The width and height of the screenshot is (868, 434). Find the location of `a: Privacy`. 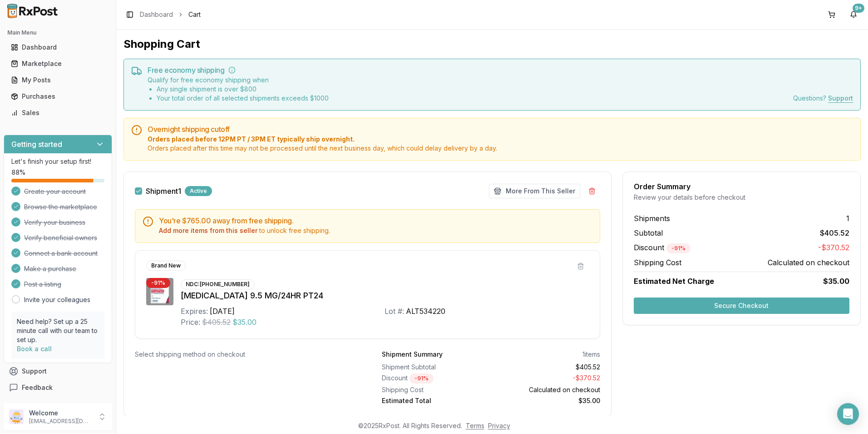

a: Privacy is located at coordinates (499, 425).